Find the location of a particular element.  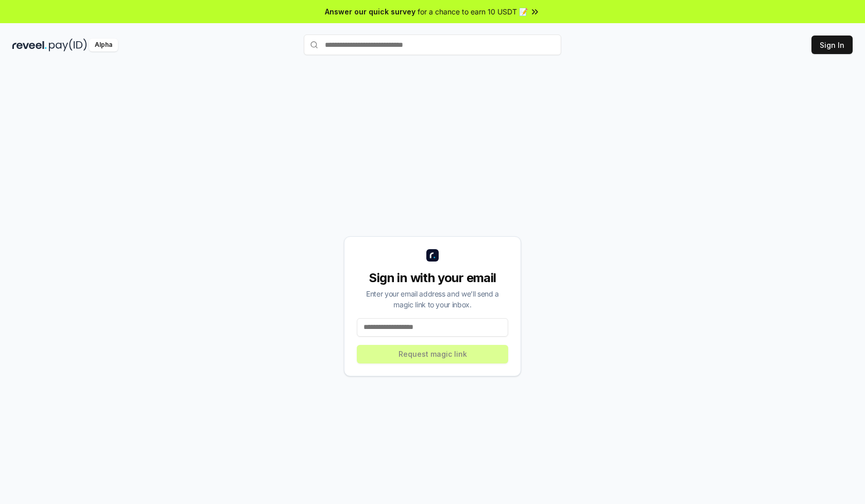

div: Alpha is located at coordinates (104, 45).